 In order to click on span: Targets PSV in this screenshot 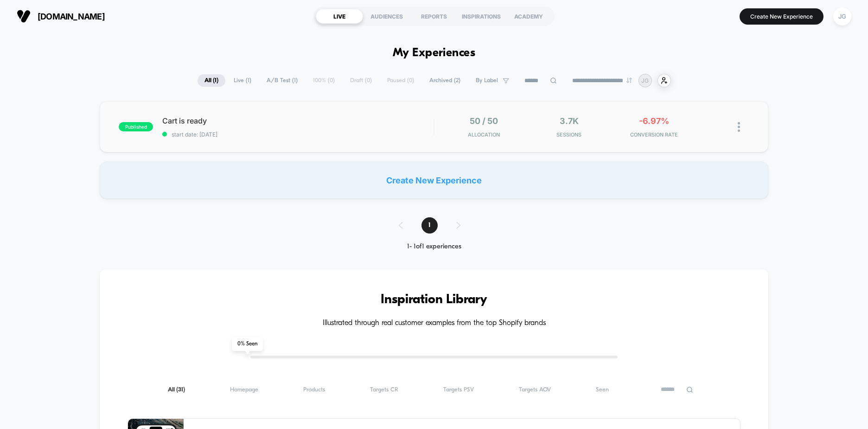, I will do `click(459, 389)`.